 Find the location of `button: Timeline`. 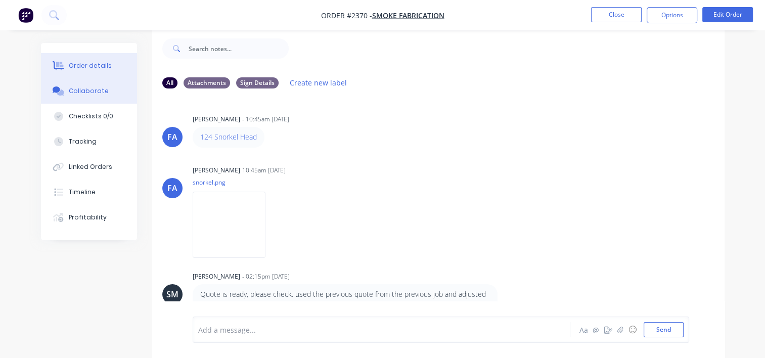

button: Timeline is located at coordinates (89, 192).